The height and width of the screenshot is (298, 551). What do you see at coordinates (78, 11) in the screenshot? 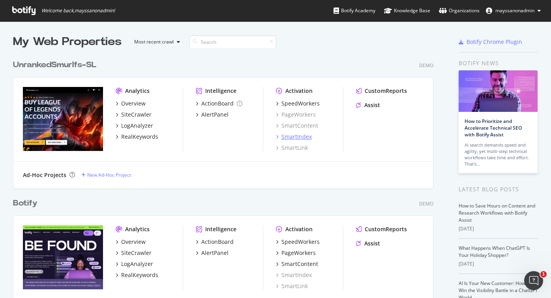
I see `span: Welcome back, mayssanonadmin !` at bounding box center [78, 11].